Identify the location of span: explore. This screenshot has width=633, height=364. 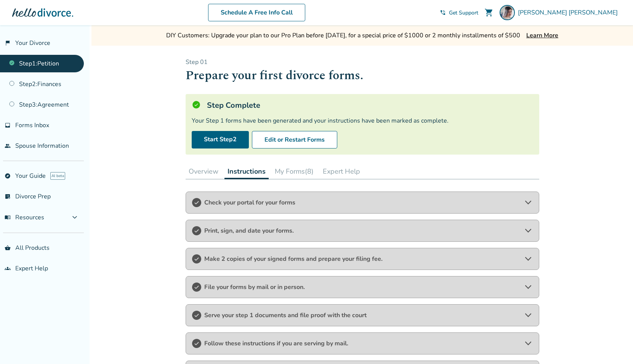
(8, 176).